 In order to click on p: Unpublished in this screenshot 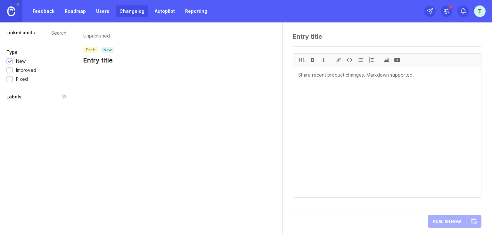, I will do `click(99, 36)`.